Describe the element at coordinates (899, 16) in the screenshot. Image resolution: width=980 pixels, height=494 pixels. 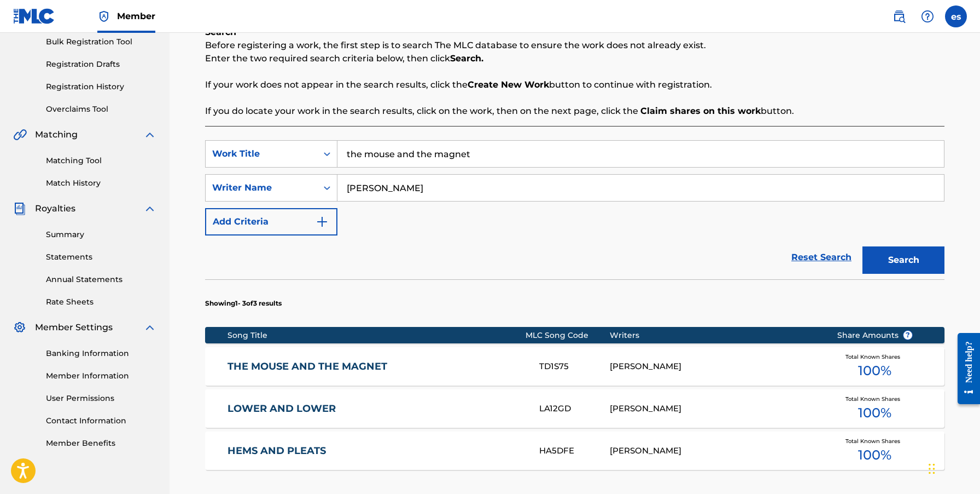
I see `img: search` at that location.